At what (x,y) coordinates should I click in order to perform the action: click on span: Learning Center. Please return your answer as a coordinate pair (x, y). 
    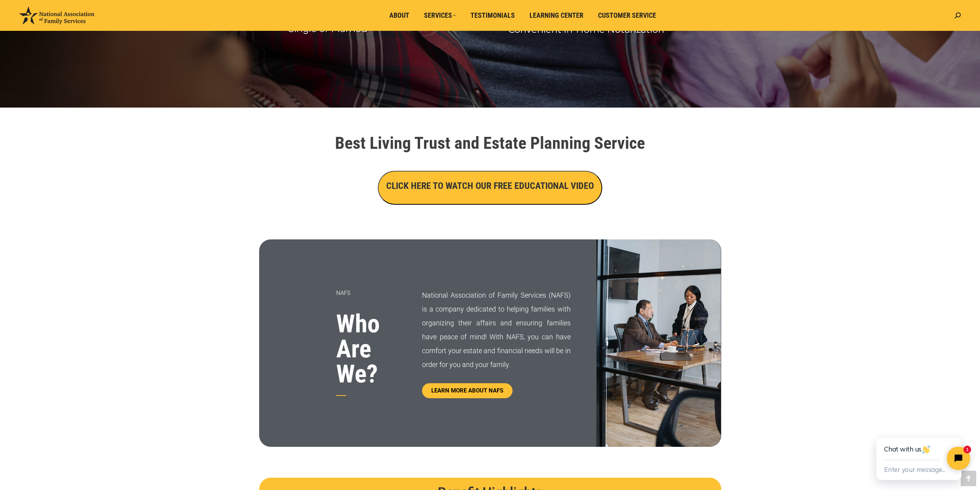
    Looking at the image, I should click on (556, 15).